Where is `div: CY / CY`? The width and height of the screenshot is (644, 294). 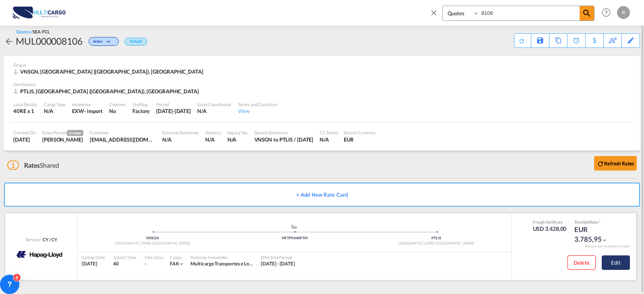
div: CY / CY is located at coordinates (48, 239).